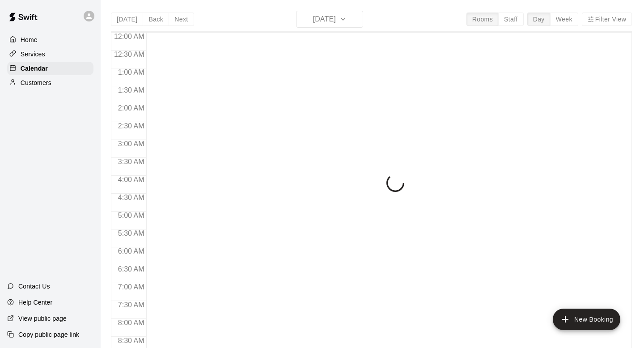  What do you see at coordinates (129, 54) in the screenshot?
I see `span: 12:30 AM` at bounding box center [129, 54].